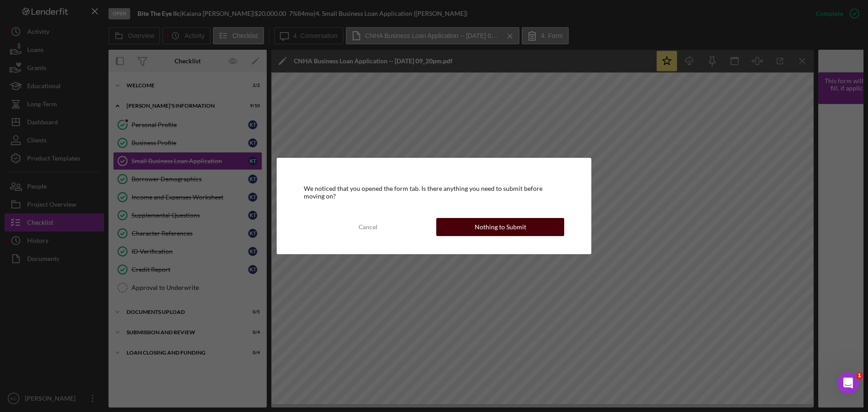  I want to click on button: Cancel, so click(367, 227).